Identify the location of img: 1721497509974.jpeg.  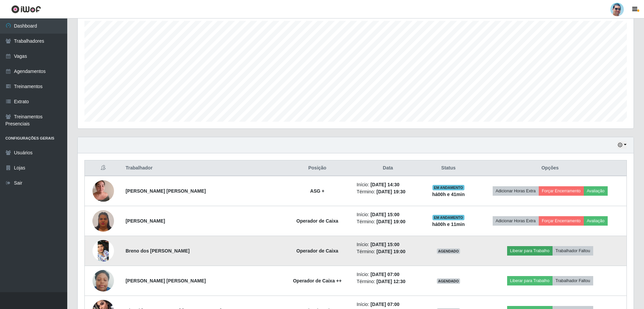
(103, 191).